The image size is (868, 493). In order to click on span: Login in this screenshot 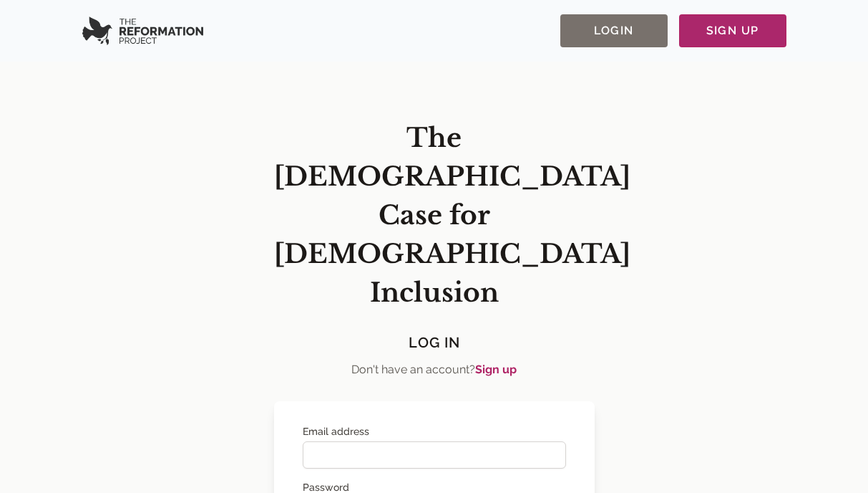, I will do `click(614, 31)`.